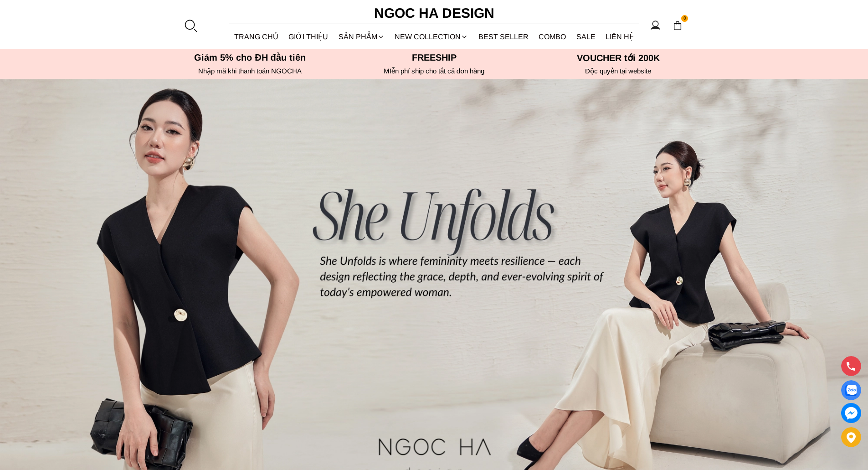 The width and height of the screenshot is (868, 470). Describe the element at coordinates (362, 36) in the screenshot. I see `div: SẢN PHẨM` at that location.